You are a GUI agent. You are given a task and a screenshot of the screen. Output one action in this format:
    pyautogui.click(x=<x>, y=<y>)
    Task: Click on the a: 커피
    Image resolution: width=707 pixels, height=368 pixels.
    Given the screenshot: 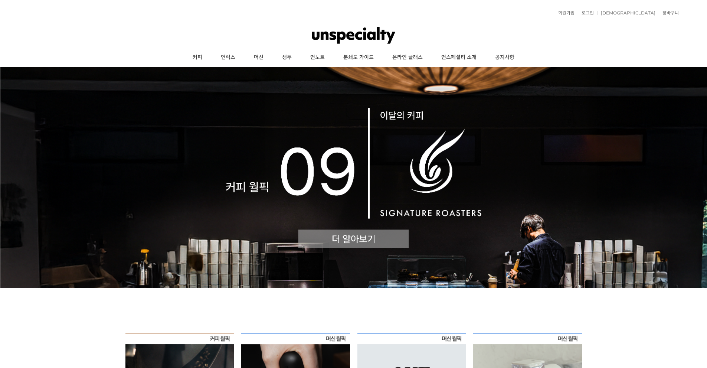 What is the action you would take?
    pyautogui.click(x=198, y=58)
    